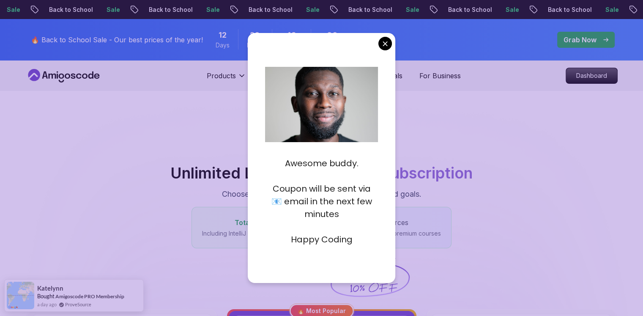 The height and width of the screenshot is (316, 643). I want to click on a: ProveSource, so click(78, 304).